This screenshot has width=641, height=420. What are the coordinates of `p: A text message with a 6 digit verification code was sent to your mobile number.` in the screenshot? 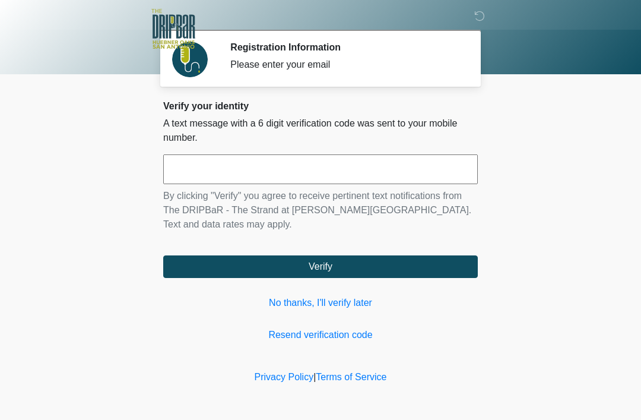 It's located at (321, 131).